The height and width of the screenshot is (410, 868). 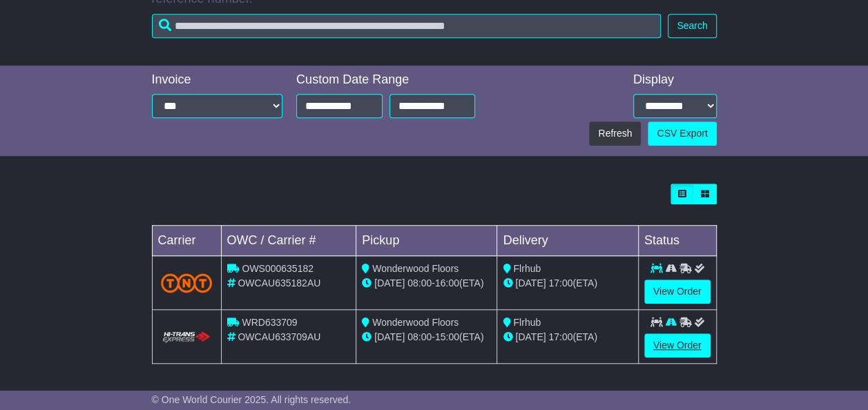 I want to click on span: © One World Courier 2025. All rights reserved., so click(x=252, y=400).